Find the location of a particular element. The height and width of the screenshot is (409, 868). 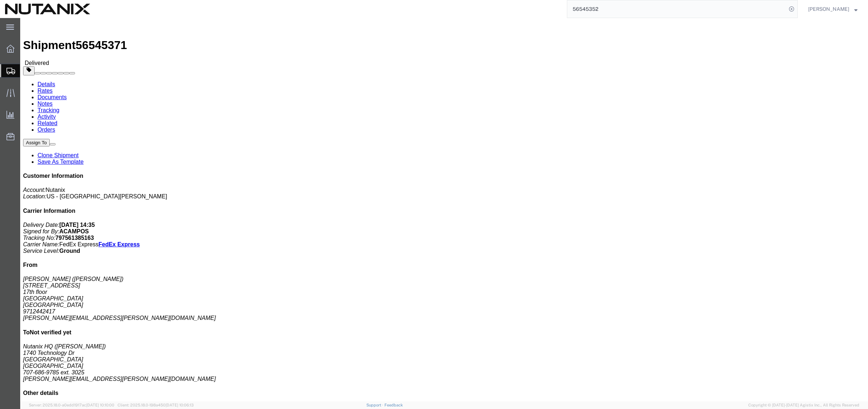

a: Support is located at coordinates (375, 405).